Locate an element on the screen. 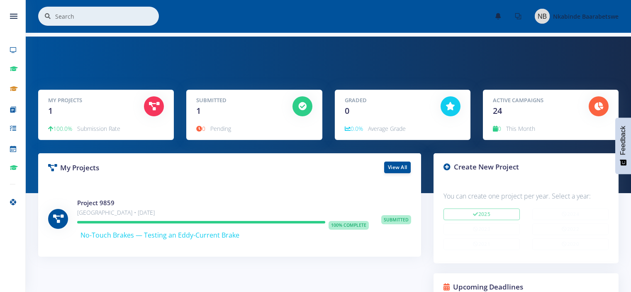  span: This Month is located at coordinates (521, 128).